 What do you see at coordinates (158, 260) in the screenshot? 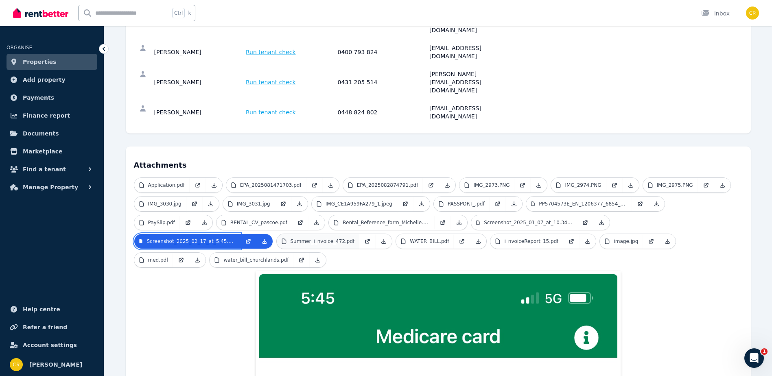
I see `p: med.pdf` at bounding box center [158, 260].